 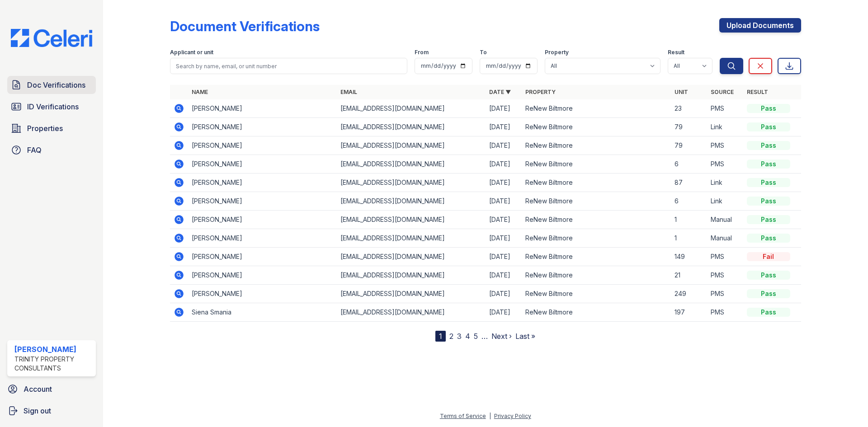 I want to click on td: 149, so click(x=689, y=256).